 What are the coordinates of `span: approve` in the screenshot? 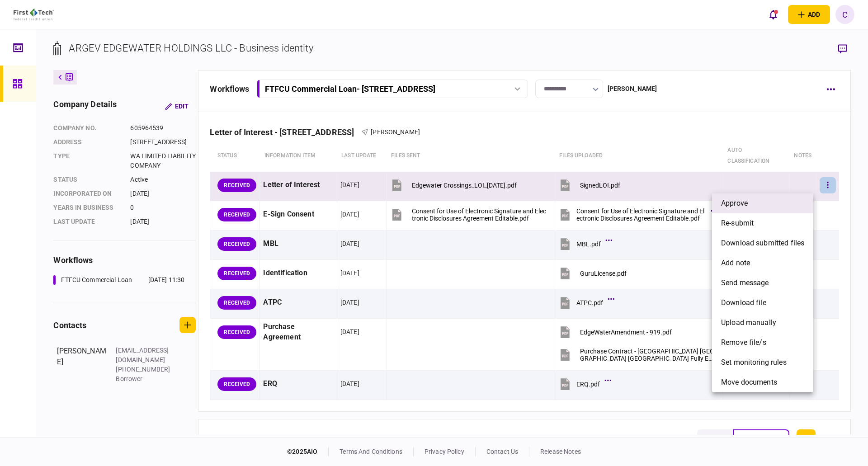 It's located at (734, 204).